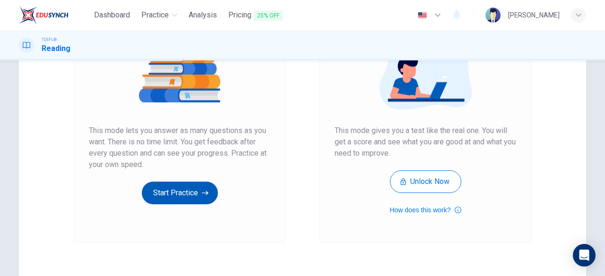 Image resolution: width=605 pixels, height=276 pixels. What do you see at coordinates (112, 15) in the screenshot?
I see `span: Dashboard` at bounding box center [112, 15].